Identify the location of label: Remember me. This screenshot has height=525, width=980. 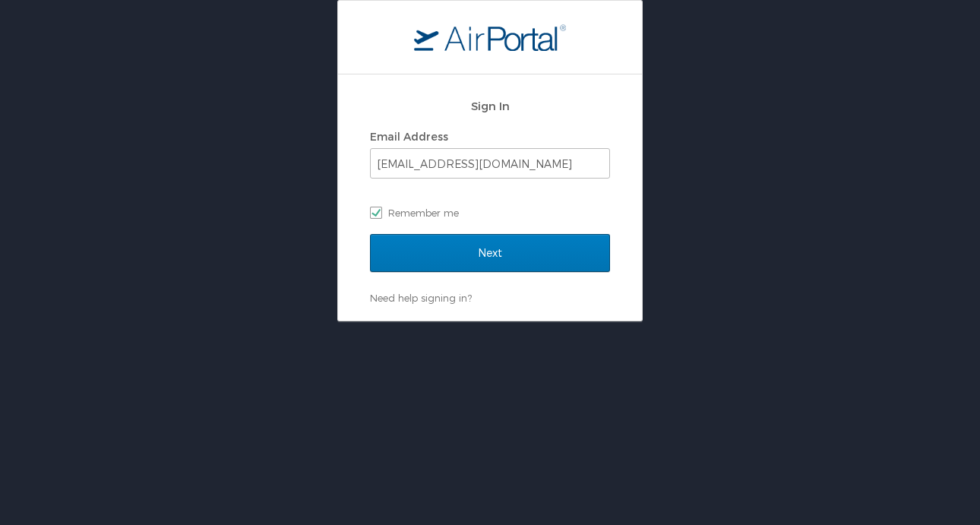
(490, 213).